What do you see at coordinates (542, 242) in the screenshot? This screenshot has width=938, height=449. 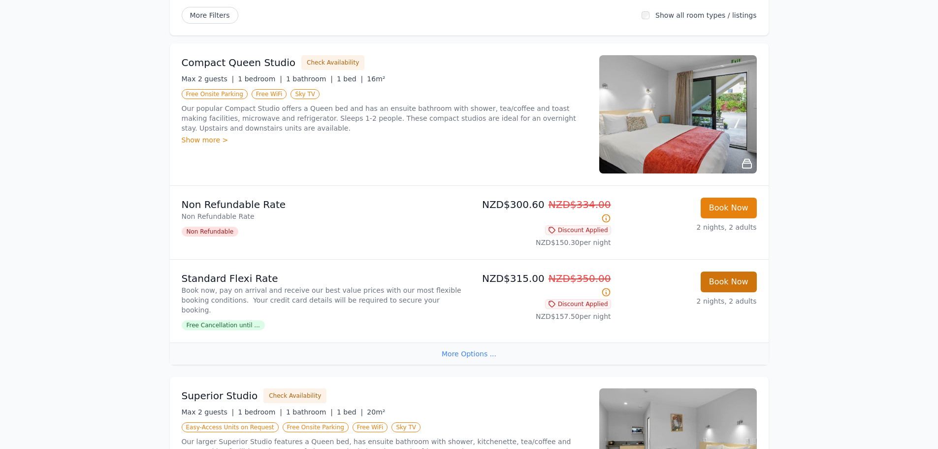 I see `p: NZD$150.30 per night` at bounding box center [542, 242].